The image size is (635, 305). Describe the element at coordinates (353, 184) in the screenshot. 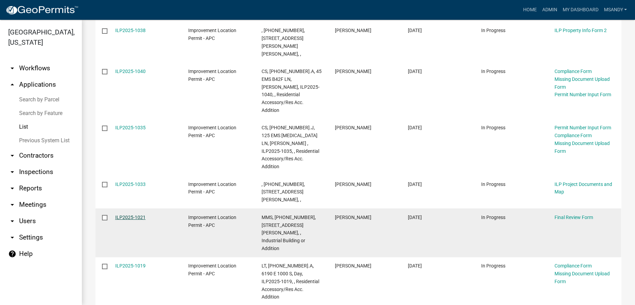

I see `span: BOBBIE STUMP` at that location.